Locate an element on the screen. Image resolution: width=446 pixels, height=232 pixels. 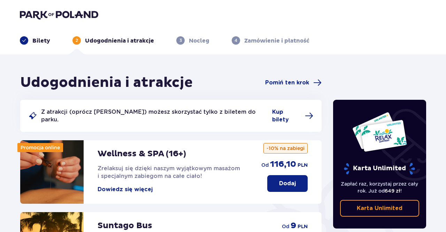
a: Karta Unlimited is located at coordinates (380, 208).